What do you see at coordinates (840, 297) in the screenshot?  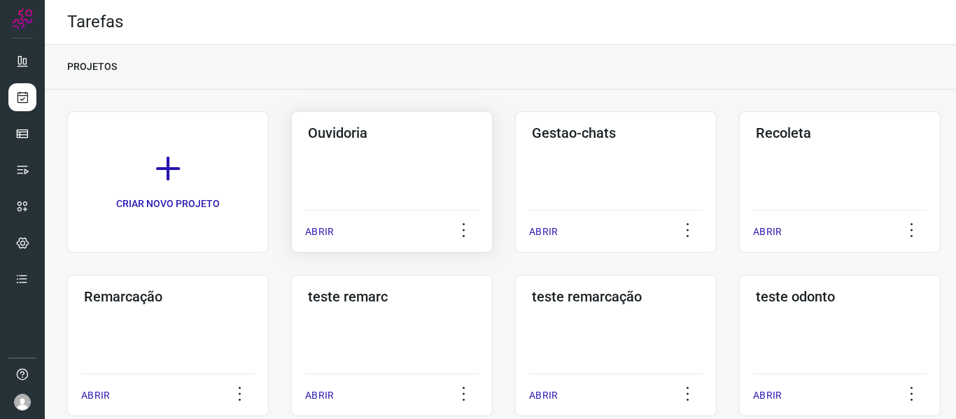 I see `h3: teste odonto` at bounding box center [840, 297].